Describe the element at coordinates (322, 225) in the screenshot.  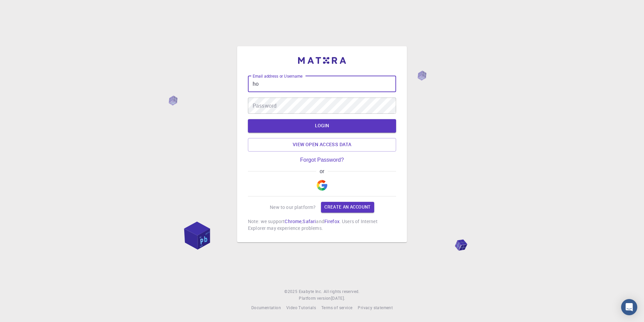
I see `p: Note: we support , and . Users of Internet Explorer may experience problems.` at that location.